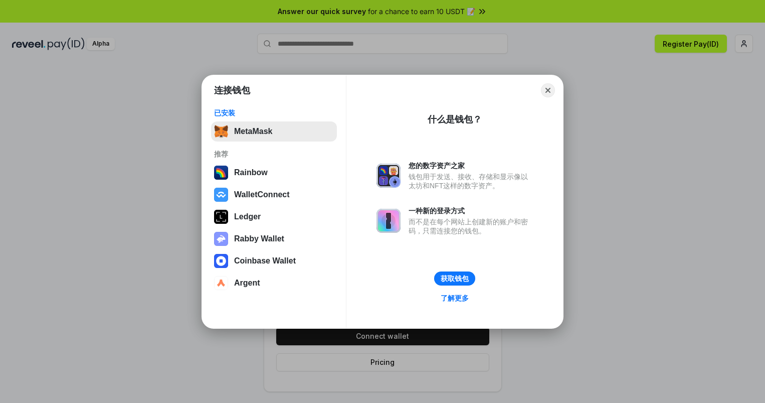 This screenshot has height=403, width=765. I want to click on div: 钱包用于发送、接收、存储和显示像以太坊和NFT这样的数字资产。, so click(471, 181).